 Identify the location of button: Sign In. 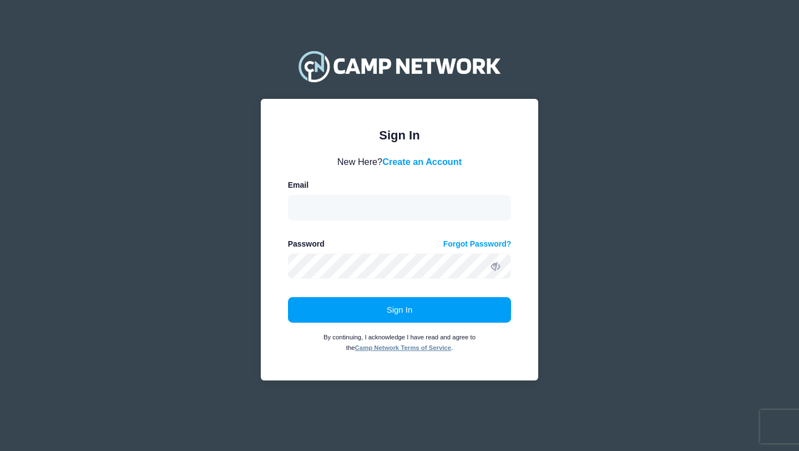
(399, 310).